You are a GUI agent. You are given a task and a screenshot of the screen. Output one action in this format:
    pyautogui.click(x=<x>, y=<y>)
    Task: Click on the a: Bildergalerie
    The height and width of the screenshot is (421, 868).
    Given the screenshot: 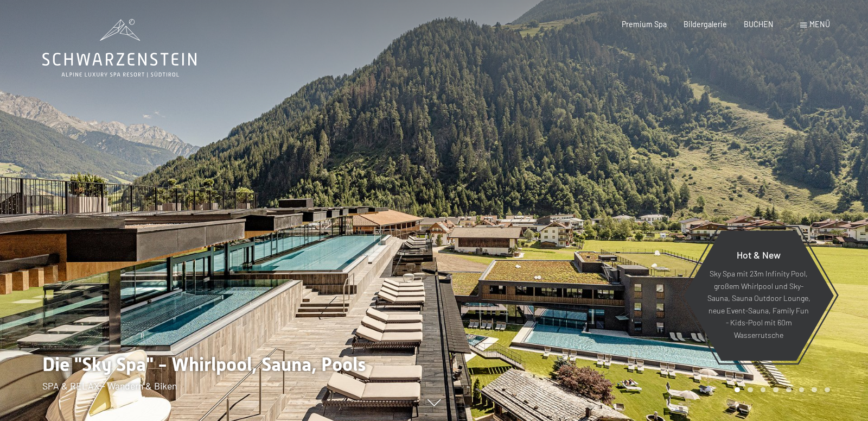 What is the action you would take?
    pyautogui.click(x=705, y=24)
    